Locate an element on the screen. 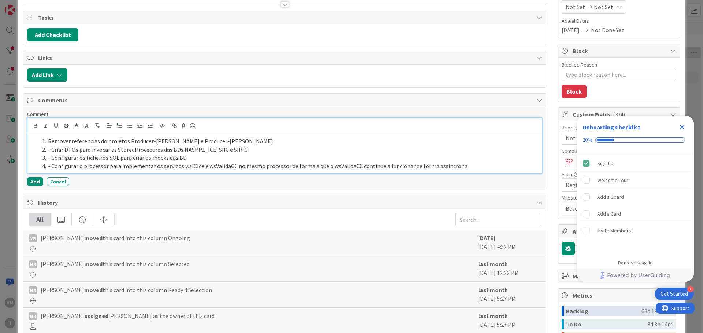 This screenshot has width=703, height=333. span: Tasks is located at coordinates (285, 18).